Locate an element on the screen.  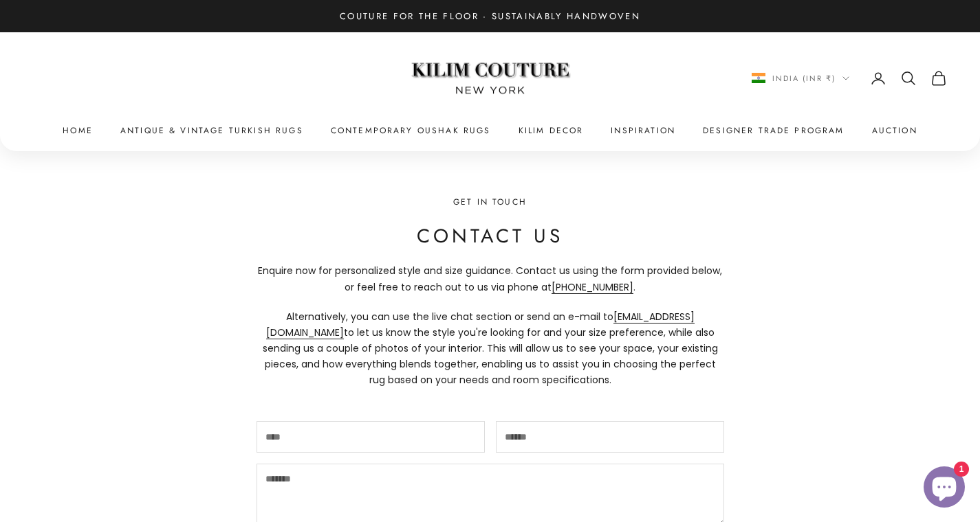
img: Logo of Kilim Couture New York is located at coordinates (490, 78).